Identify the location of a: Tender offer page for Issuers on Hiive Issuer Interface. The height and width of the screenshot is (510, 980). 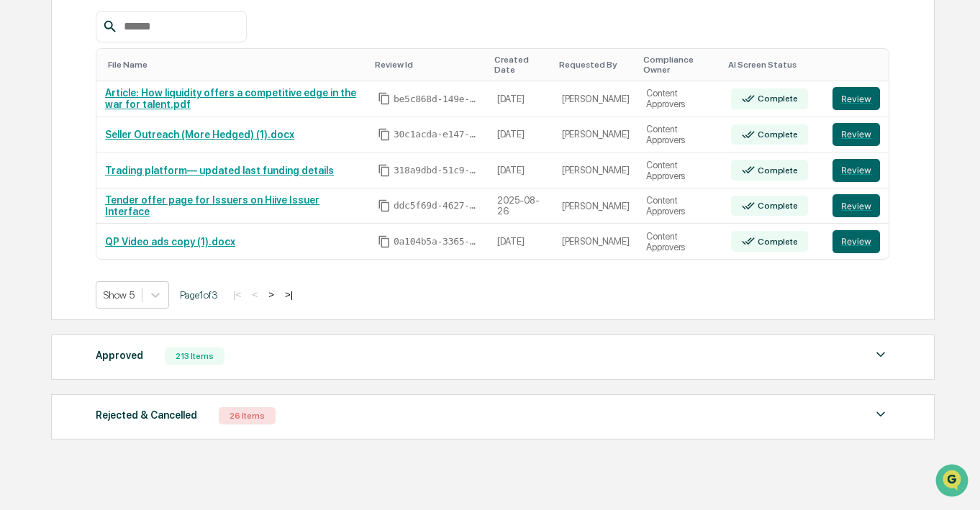
(212, 206).